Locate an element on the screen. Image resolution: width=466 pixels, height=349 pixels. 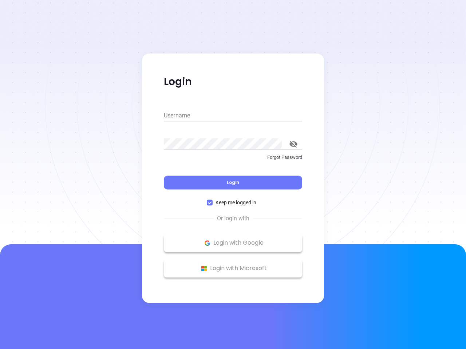
button: Microsoft Logo Login with Microsoft is located at coordinates (233, 268).